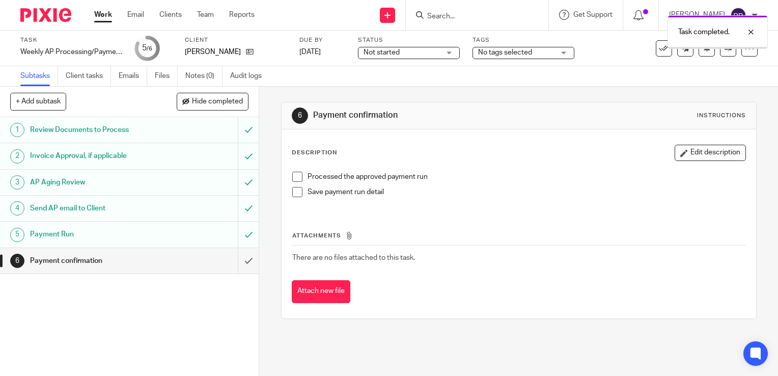 This screenshot has height=376, width=778. Describe the element at coordinates (250, 76) in the screenshot. I see `a: Audit logs` at that location.